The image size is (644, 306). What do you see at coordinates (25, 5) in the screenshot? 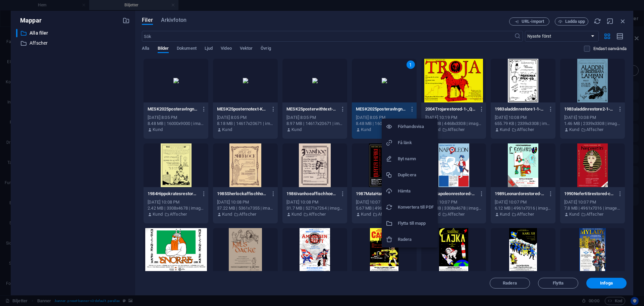
I see `a: Skip to main content` at bounding box center [25, 5].